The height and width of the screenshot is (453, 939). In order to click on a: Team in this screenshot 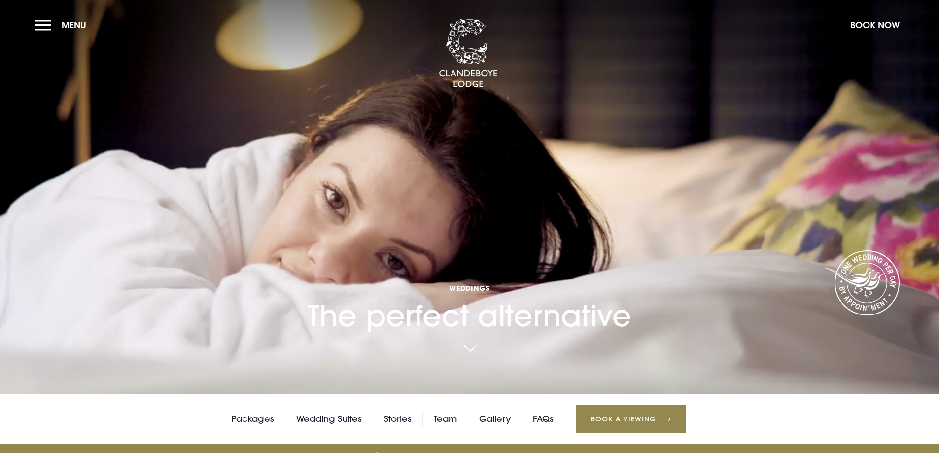, I will do `click(445, 419)`.